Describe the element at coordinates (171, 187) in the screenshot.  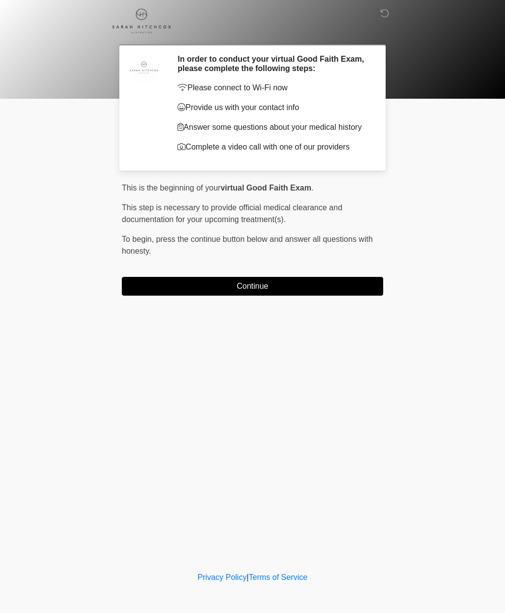
I see `span: This is the beginning of your` at that location.